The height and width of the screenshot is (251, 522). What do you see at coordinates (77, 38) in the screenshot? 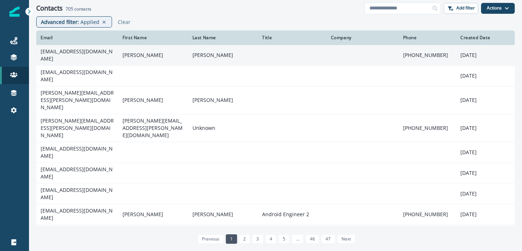
I see `div: Email` at bounding box center [77, 38].